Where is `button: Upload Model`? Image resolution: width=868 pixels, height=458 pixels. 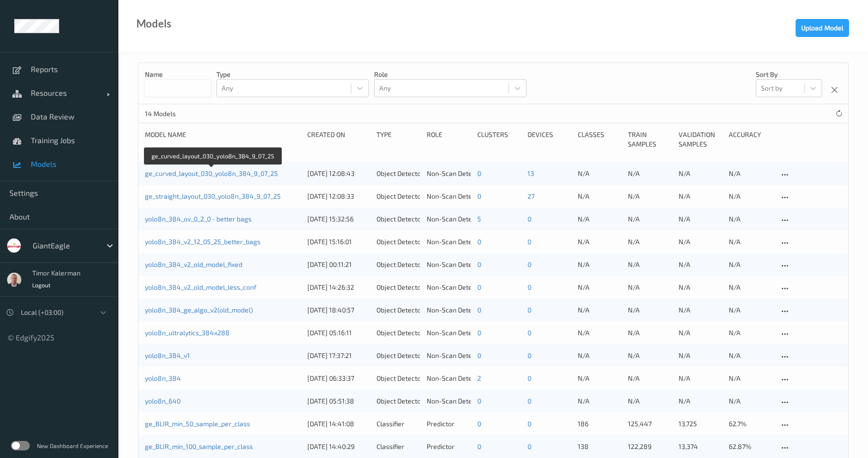 button: Upload Model is located at coordinates (822, 28).